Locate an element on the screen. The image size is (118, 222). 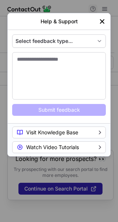
span: Submit feedback is located at coordinates (59, 110).